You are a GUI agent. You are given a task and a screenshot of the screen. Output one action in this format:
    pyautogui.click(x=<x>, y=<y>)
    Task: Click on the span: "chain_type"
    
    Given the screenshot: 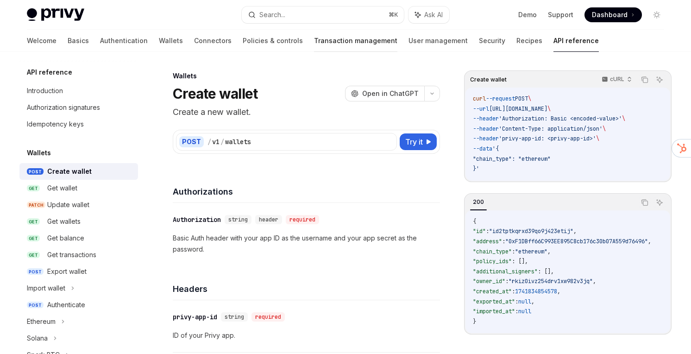 What is the action you would take?
    pyautogui.click(x=493, y=252)
    